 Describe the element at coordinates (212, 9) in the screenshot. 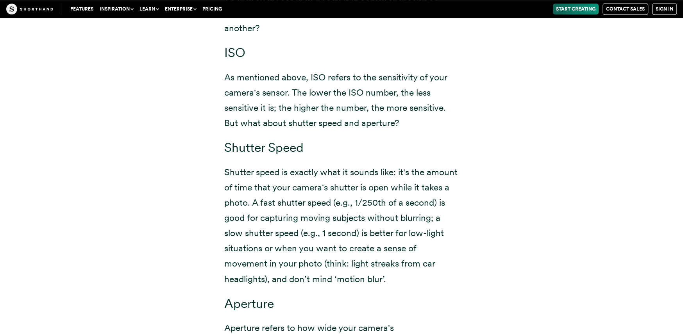

I see `a: Pricing` at that location.